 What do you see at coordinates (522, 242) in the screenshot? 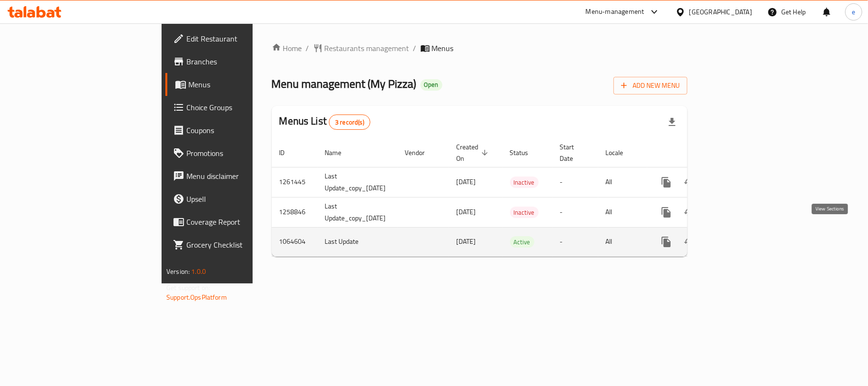
I see `div: Active` at bounding box center [522, 242].